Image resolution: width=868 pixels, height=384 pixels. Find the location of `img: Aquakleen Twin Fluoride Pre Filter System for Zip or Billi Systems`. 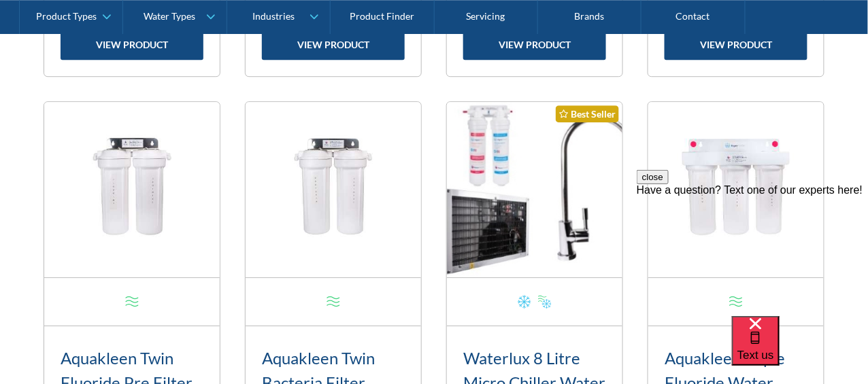

img: Aquakleen Twin Fluoride Pre Filter System for Zip or Billi Systems is located at coordinates (132, 189).